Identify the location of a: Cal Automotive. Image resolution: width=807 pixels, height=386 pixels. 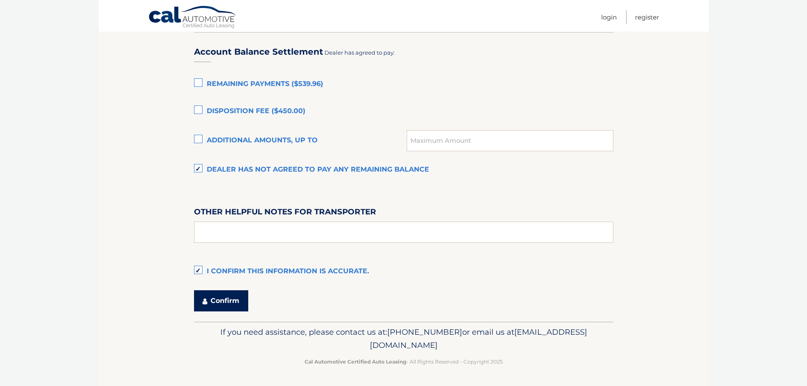
(193, 18).